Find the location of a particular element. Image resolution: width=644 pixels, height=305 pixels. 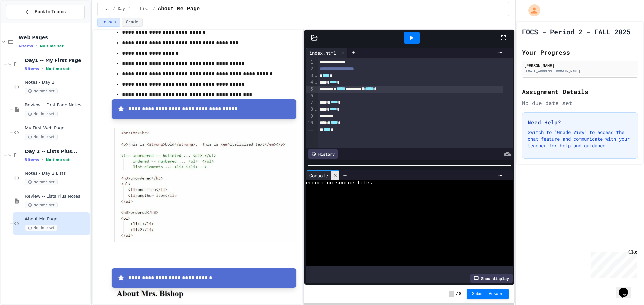

span: Back to Teams is located at coordinates (50, 12).